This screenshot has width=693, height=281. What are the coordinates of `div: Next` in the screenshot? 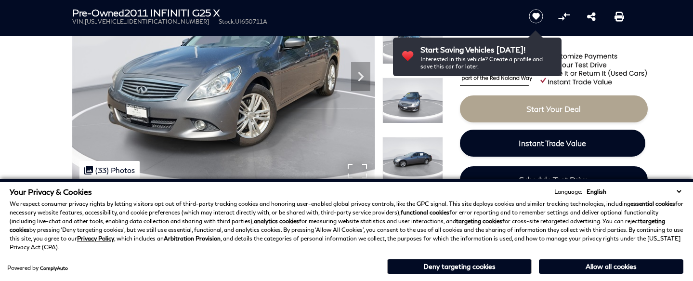 It's located at (361, 77).